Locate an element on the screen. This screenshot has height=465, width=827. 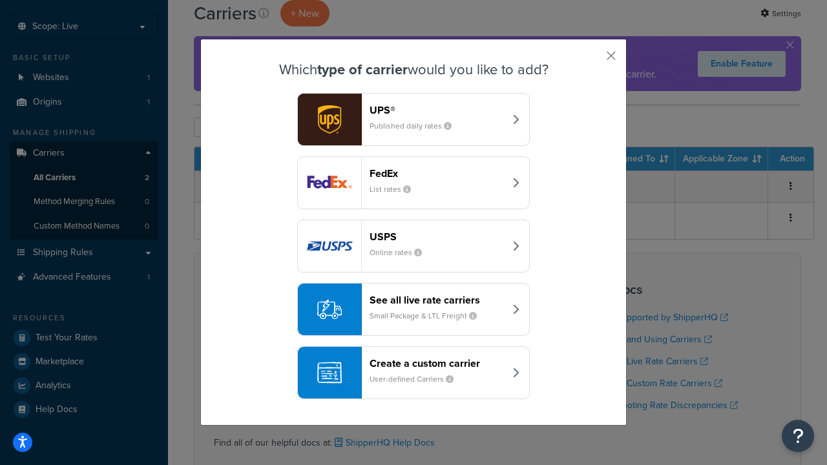
small: User-defined Carriers is located at coordinates (417, 379).